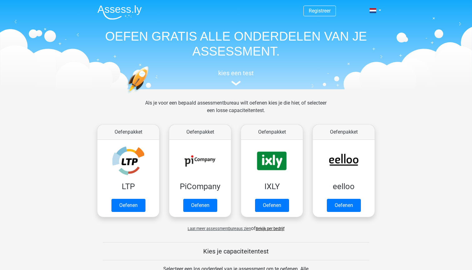 The image size is (472, 270). I want to click on a: Bekijk per bedrijf, so click(270, 228).